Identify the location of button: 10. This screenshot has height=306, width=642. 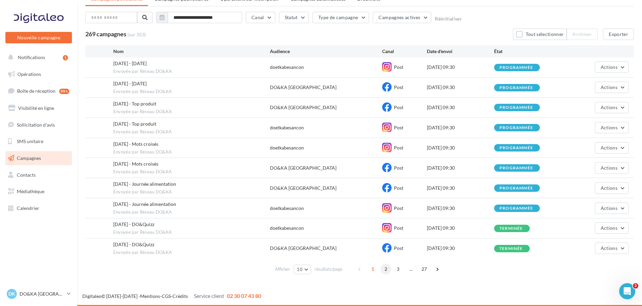
(302, 270).